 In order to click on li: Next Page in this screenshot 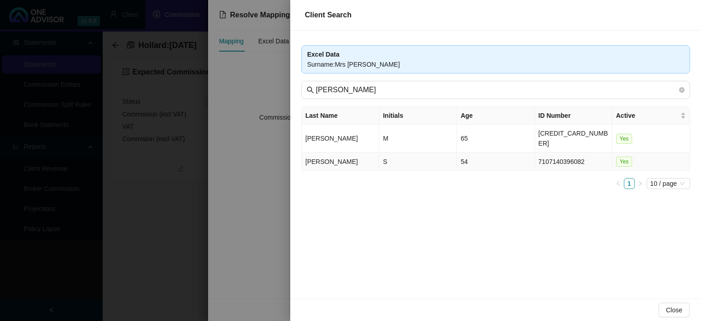, I will do `click(641, 184)`.